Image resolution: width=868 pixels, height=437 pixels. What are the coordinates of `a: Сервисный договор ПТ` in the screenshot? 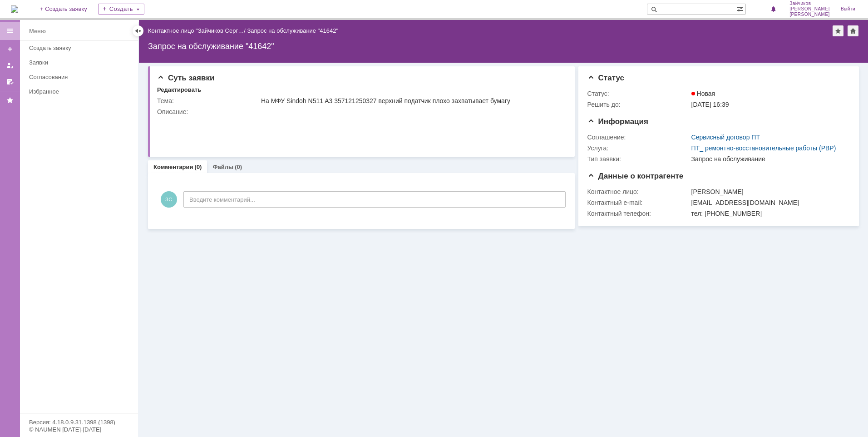 It's located at (725, 137).